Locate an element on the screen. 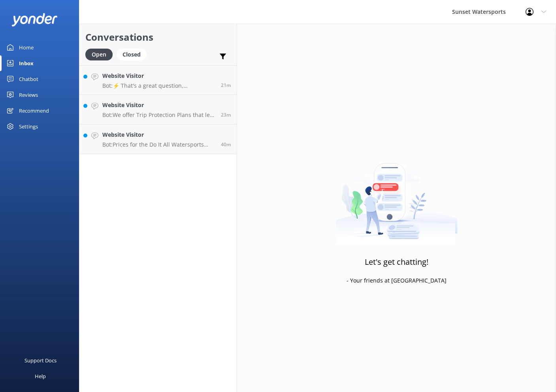  a: Website VisitorBot:We offer Trip Protection Plans that let you cancel for any reason with no fees... is located at coordinates (158, 110).